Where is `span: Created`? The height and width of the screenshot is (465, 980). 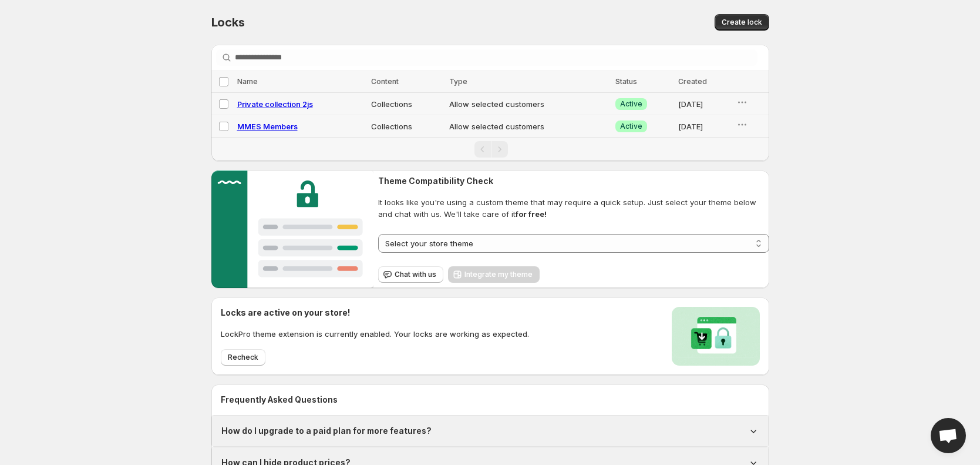 span: Created is located at coordinates (693, 81).